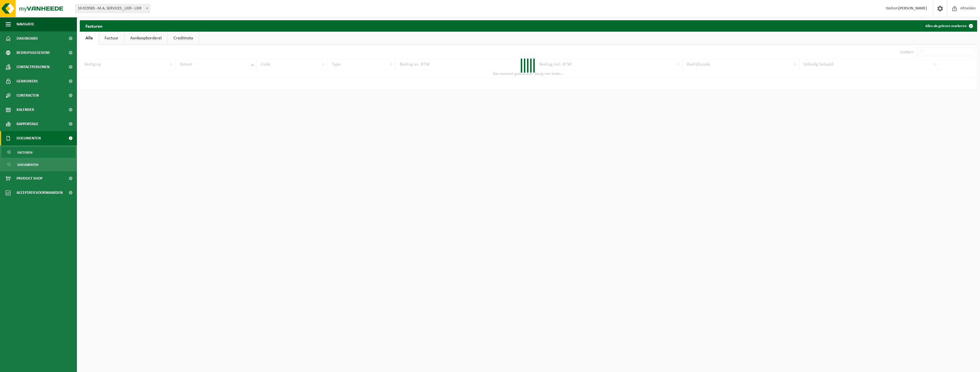 The image size is (980, 372). What do you see at coordinates (25, 24) in the screenshot?
I see `span: Navigatie` at bounding box center [25, 24].